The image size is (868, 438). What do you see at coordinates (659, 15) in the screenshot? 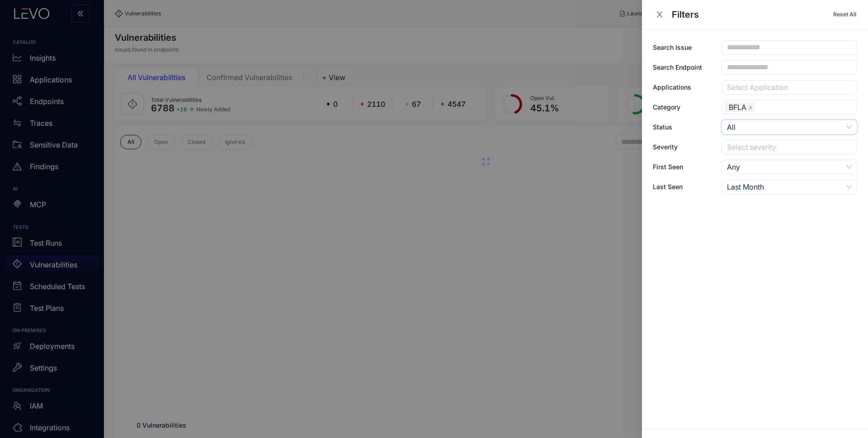
I see `button: Close` at bounding box center [659, 15].